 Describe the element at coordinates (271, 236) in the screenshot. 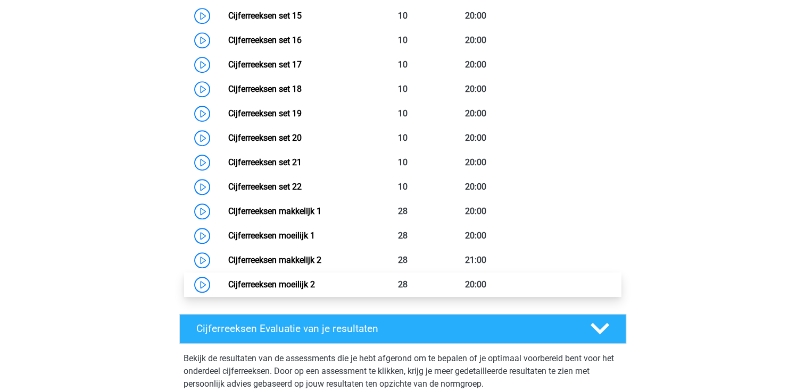

I see `a: Cijferreeksen moeilijk 1` at that location.